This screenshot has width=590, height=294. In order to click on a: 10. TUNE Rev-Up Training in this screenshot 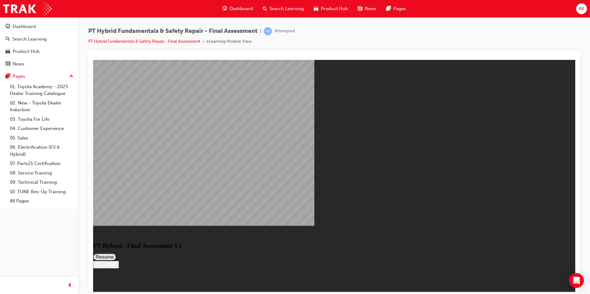, I will do `click(42, 192)`.